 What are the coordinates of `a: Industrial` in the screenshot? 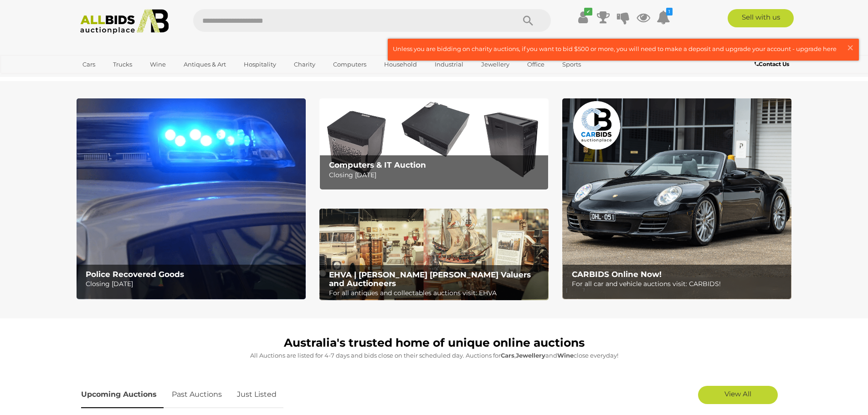 It's located at (449, 64).